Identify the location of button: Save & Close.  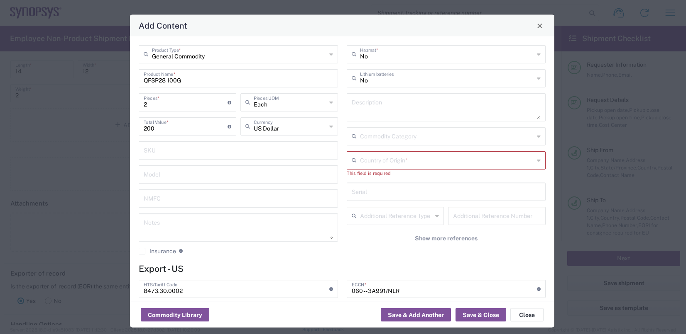
(481, 315).